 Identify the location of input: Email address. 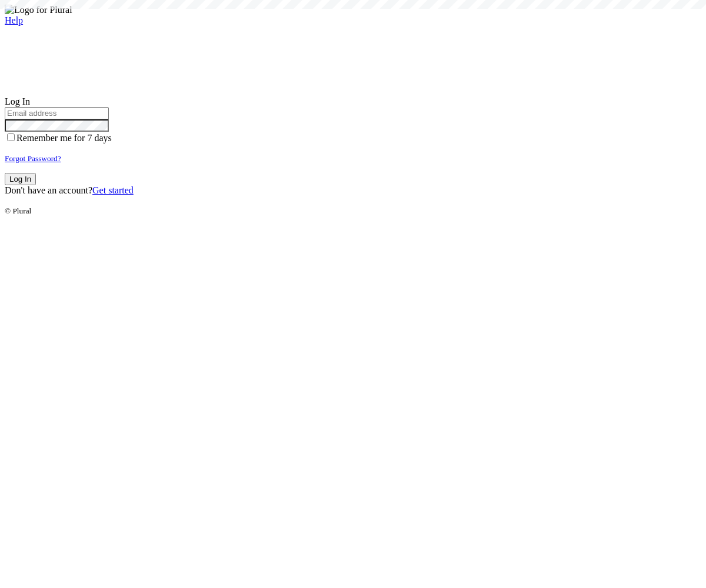
(57, 113).